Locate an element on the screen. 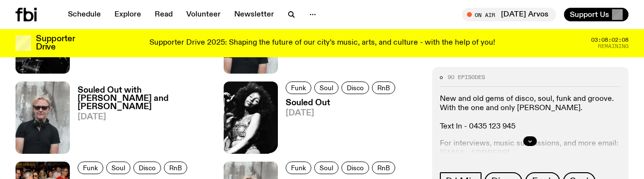 The image size is (644, 179). span: 03:08:02:08 is located at coordinates (610, 40).